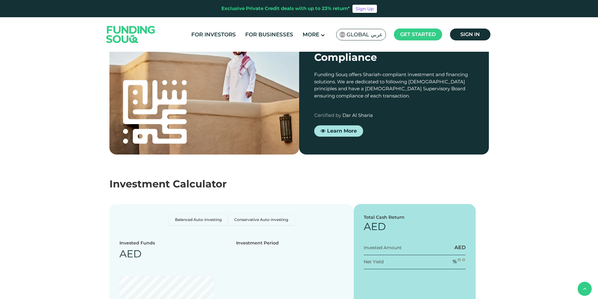 Image resolution: width=598 pixels, height=299 pixels. I want to click on a: Sign Up, so click(365, 9).